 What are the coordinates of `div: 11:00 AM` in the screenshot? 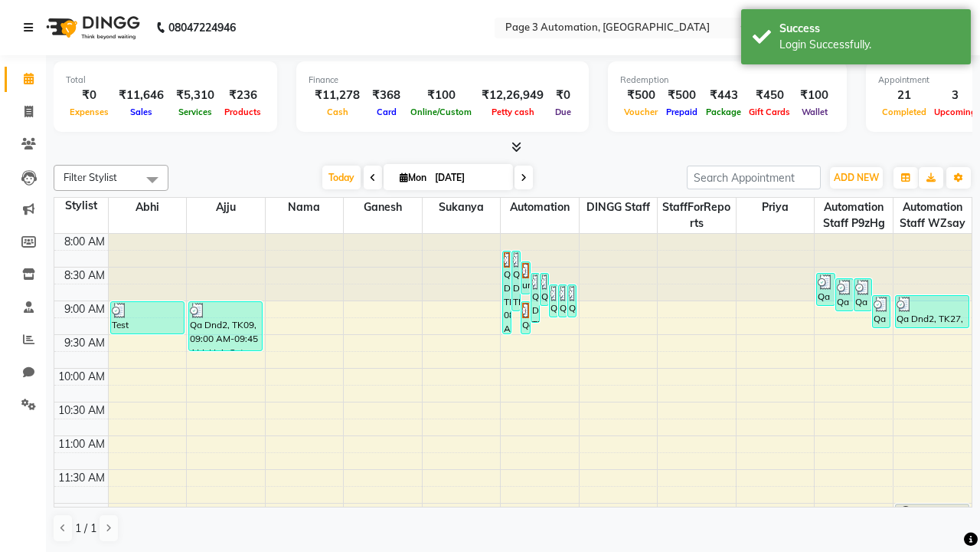 It's located at (81, 443).